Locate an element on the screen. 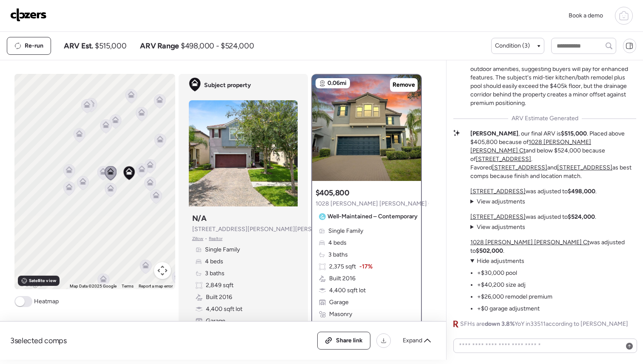 Image resolution: width=643 pixels, height=364 pixels. span: Share link is located at coordinates (349, 341).